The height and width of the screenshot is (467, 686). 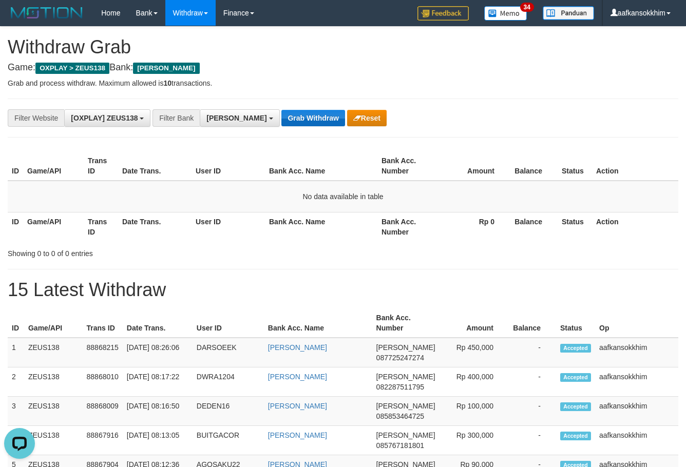 I want to click on span: Copy 087725247274 to clipboard, so click(x=400, y=358).